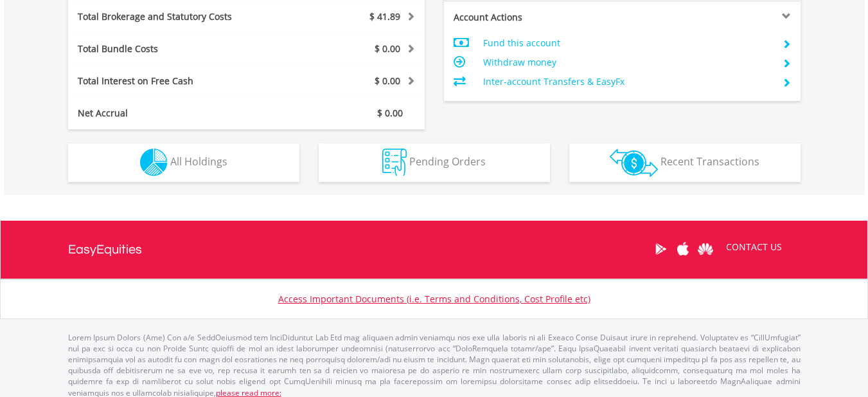  What do you see at coordinates (627, 62) in the screenshot?
I see `td: Withdraw money` at bounding box center [627, 62].